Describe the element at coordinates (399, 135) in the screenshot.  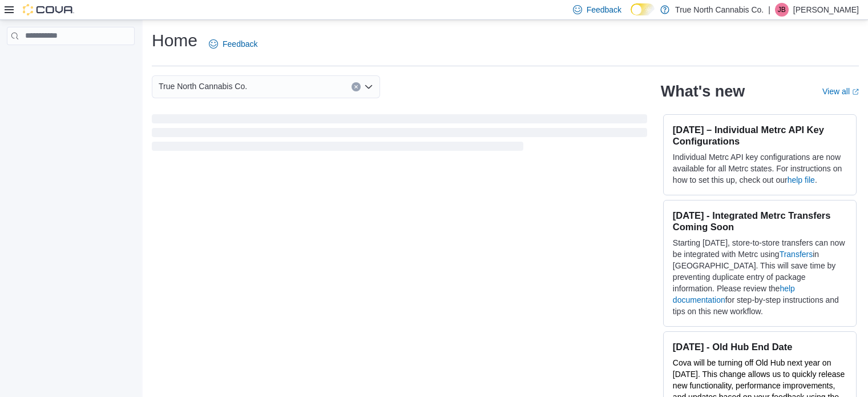
I see `span: Loading` at that location.